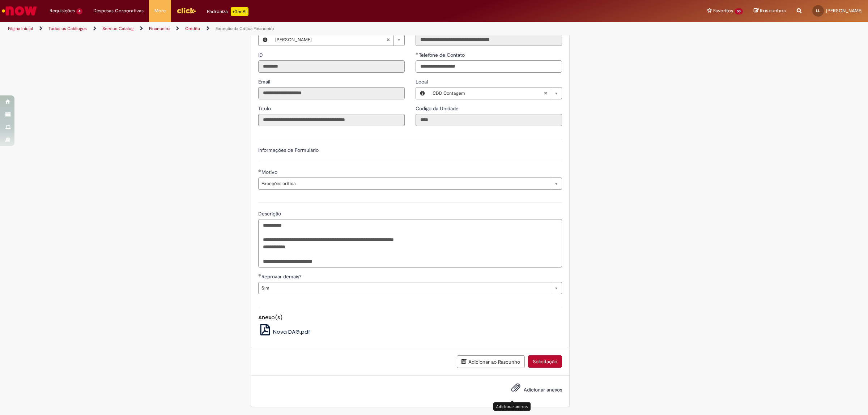  I want to click on p: +GenAi, so click(239, 12).